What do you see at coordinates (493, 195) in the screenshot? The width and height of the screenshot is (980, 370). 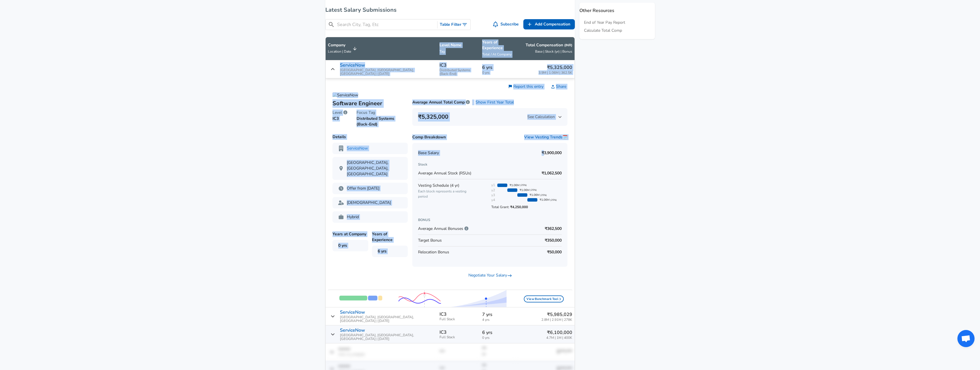 I see `div: y3` at bounding box center [493, 195].